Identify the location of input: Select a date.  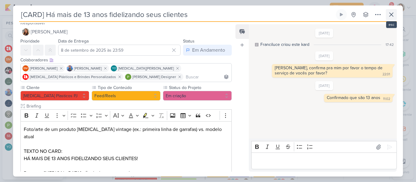
(119, 50).